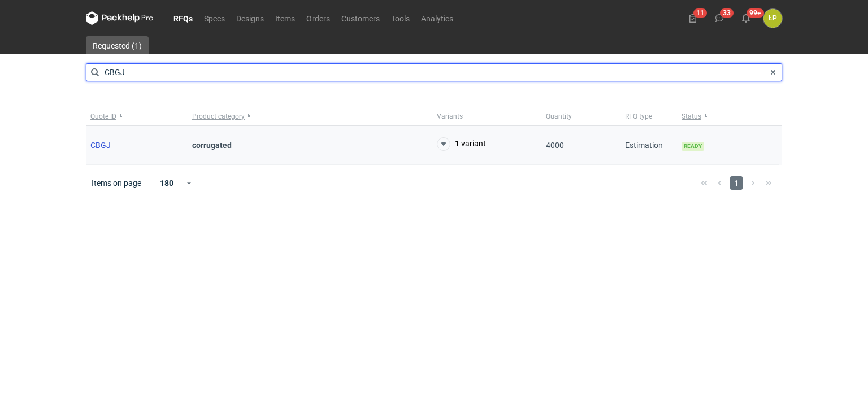 The image size is (868, 413). What do you see at coordinates (437, 18) in the screenshot?
I see `a: Analytics` at bounding box center [437, 18].